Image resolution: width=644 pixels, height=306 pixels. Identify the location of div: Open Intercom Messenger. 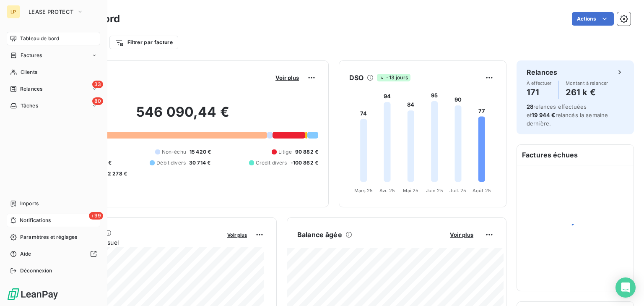
(625, 287).